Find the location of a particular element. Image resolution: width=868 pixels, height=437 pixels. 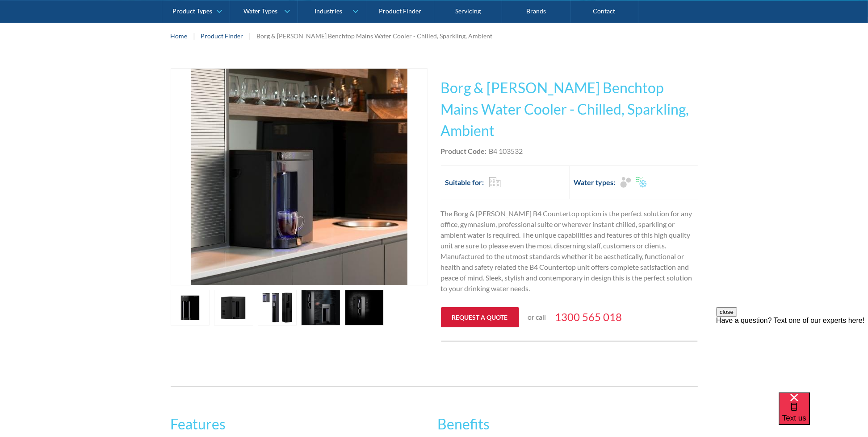

h2: Suitable for: is located at coordinates (465, 182).